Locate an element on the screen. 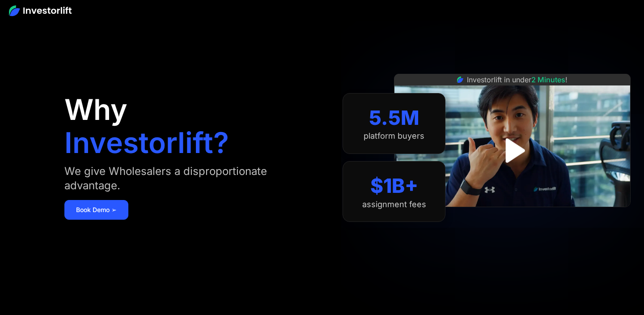  a: Book Demo ➢ is located at coordinates (96, 210).